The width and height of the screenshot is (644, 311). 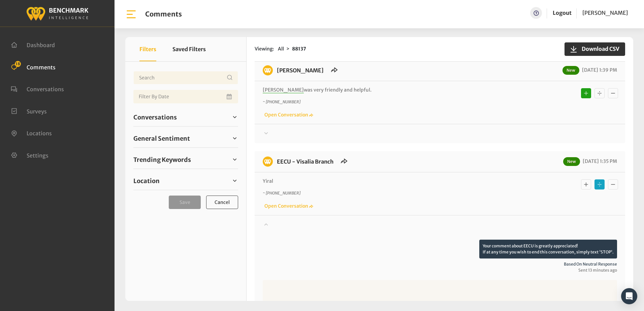 I want to click on input: Date range input field, so click(x=186, y=96).